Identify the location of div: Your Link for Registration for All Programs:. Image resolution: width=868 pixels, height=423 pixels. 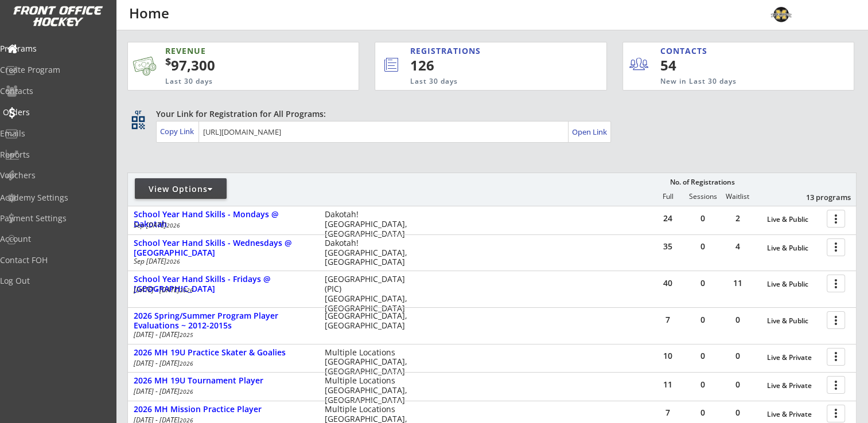
(489, 114).